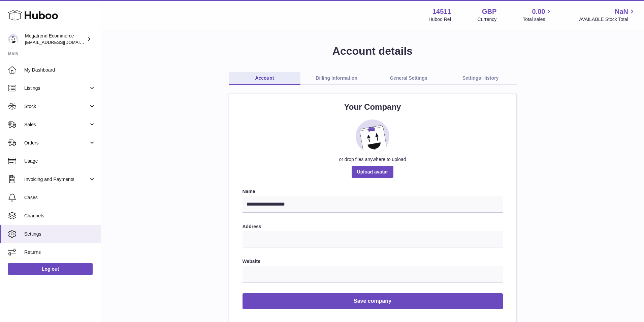 Image resolution: width=644 pixels, height=322 pixels. Describe the element at coordinates (60, 216) in the screenshot. I see `span: Channels` at that location.